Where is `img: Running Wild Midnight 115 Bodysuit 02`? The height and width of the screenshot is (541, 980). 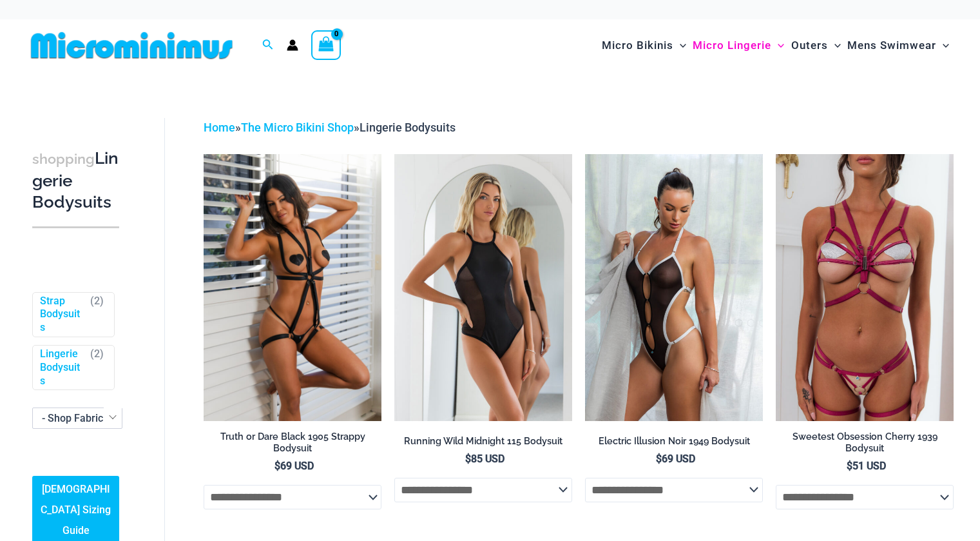
img: Running Wild Midnight 115 Bodysuit 02 is located at coordinates (483, 287).